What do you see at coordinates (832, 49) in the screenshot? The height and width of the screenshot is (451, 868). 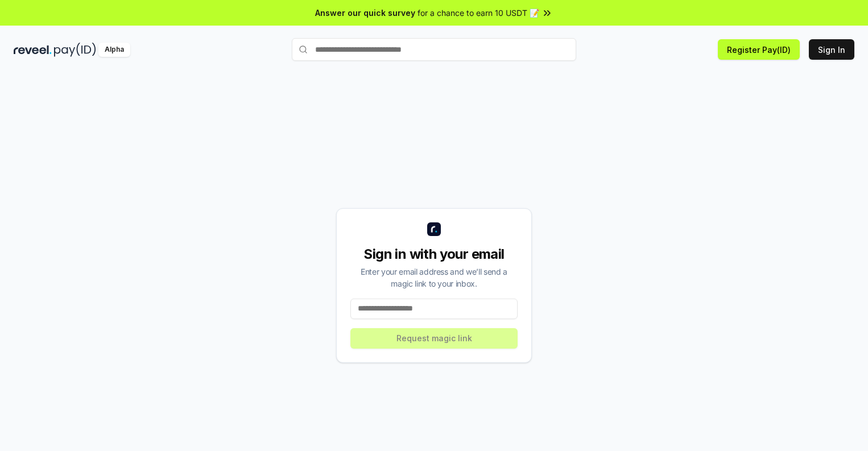 I see `button: Sign In` at bounding box center [832, 49].